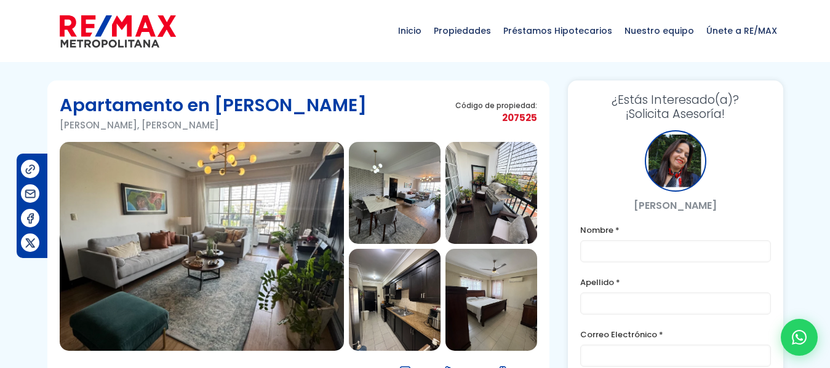 The height and width of the screenshot is (368, 830). Describe the element at coordinates (462, 31) in the screenshot. I see `span: Propiedades` at that location.